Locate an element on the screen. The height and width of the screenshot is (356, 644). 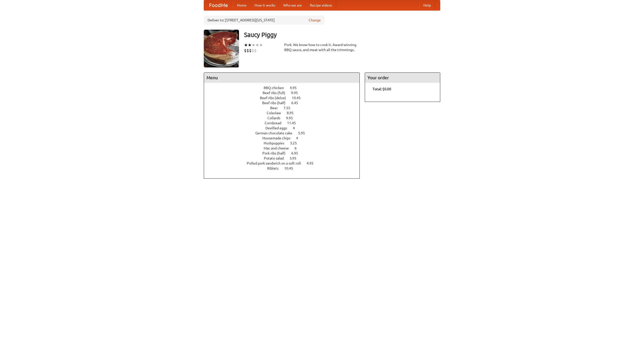
a: Potato salad 3.95 is located at coordinates (285, 158).